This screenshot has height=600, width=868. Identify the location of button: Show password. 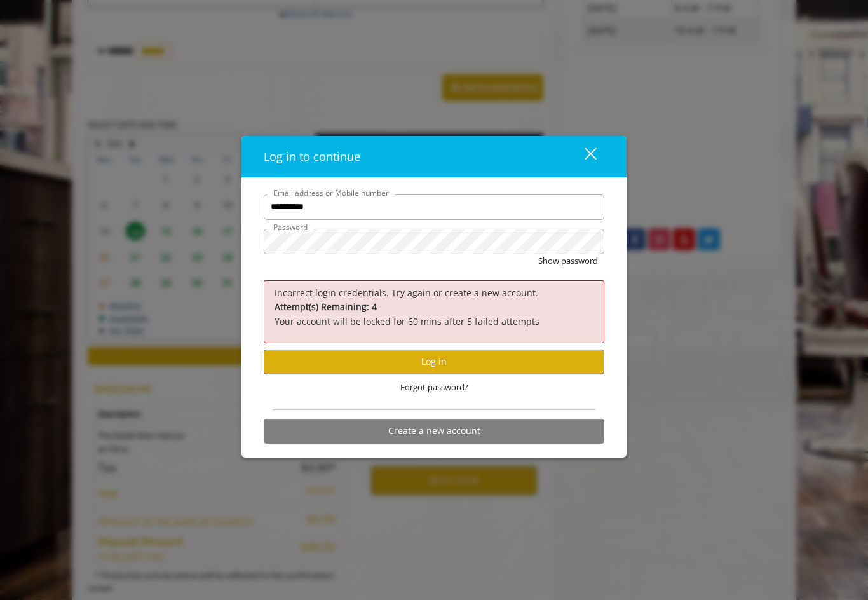
(568, 261).